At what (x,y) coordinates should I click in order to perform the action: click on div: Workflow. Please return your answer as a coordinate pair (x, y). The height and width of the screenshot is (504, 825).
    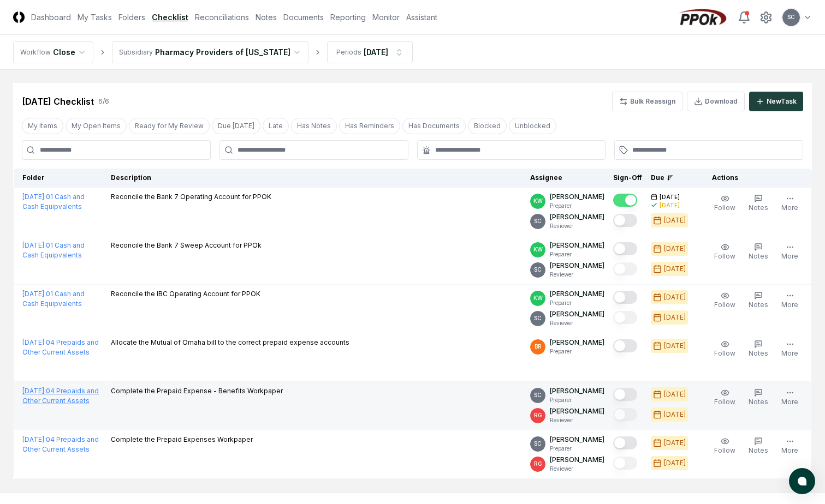
    Looking at the image, I should click on (36, 53).